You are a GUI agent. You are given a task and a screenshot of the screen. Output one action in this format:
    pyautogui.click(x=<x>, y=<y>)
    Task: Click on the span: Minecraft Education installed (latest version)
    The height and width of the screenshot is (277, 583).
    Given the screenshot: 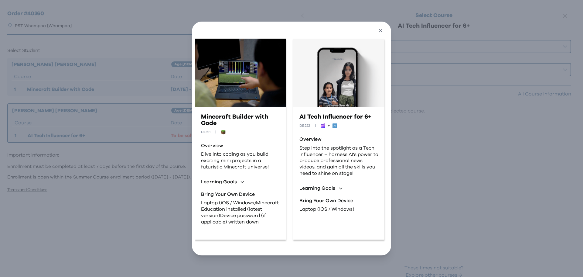 What is the action you would take?
    pyautogui.click(x=240, y=209)
    